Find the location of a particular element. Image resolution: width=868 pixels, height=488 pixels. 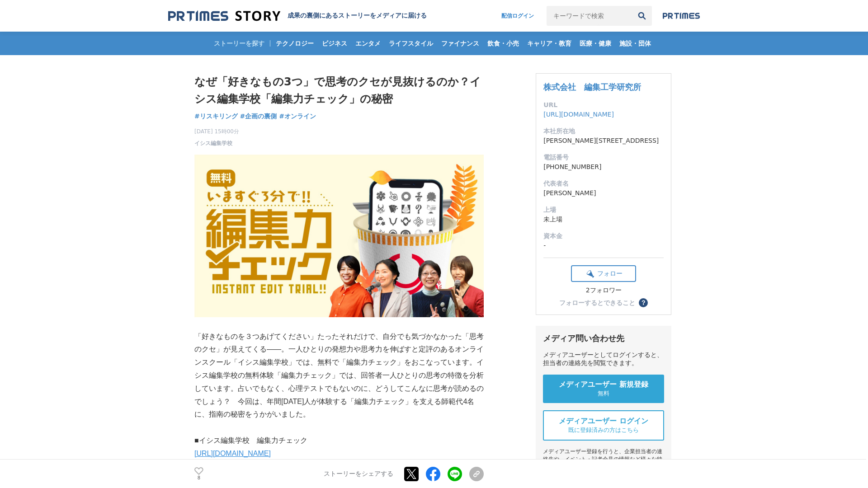

span: メディアユーザー ログイン is located at coordinates (604, 421).